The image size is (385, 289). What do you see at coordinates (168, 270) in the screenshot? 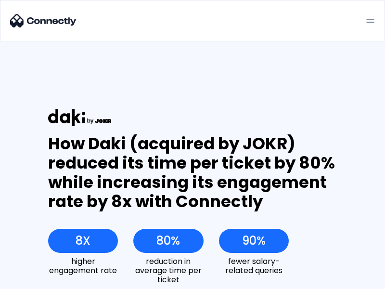
I see `div: reduction in average time per ticket` at bounding box center [168, 270].